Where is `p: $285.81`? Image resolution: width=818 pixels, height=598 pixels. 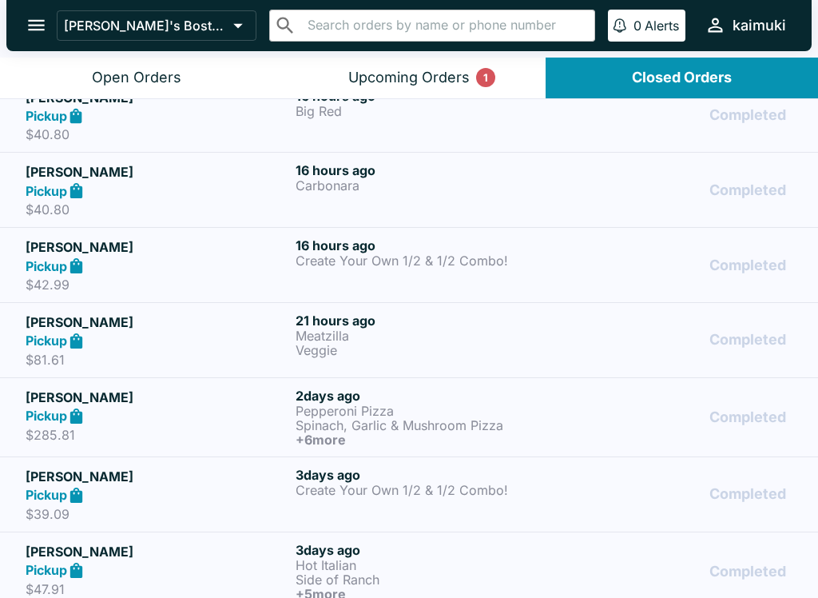 p: $285.81 is located at coordinates (157, 435).